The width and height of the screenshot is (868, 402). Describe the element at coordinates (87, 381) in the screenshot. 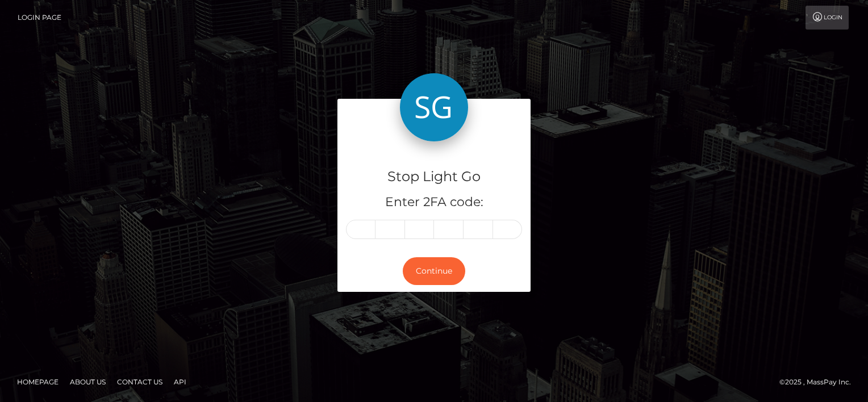

I see `a: About Us` at that location.